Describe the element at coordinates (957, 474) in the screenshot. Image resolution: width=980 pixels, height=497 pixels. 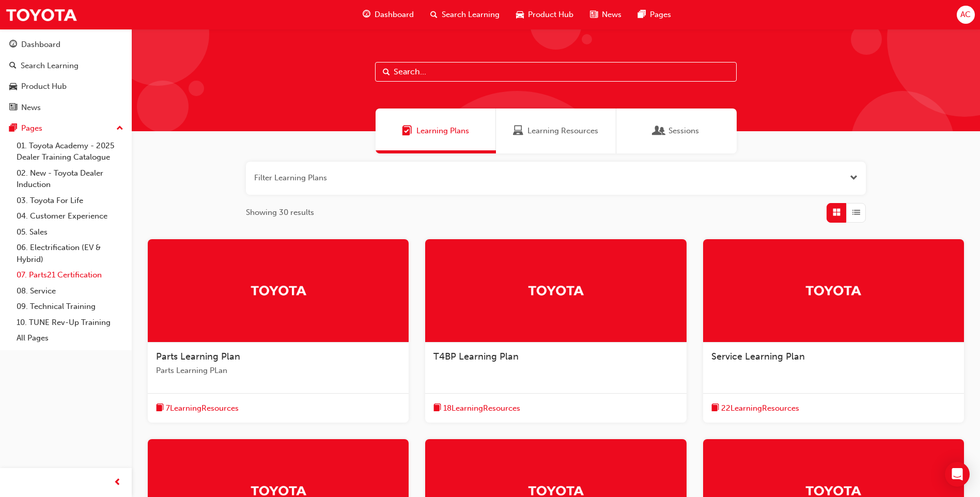
I see `div: Open Intercom Messenger` at that location.